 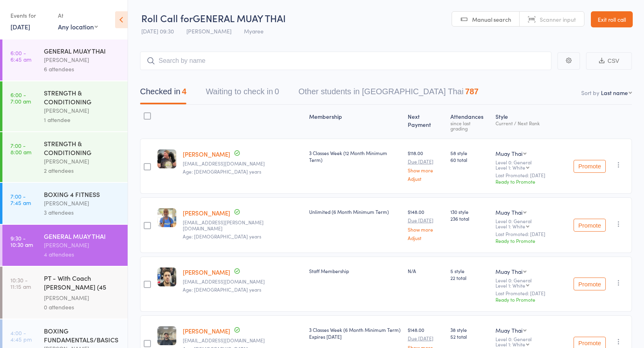 I want to click on small: alexjamie.waters@yahoo.com, so click(x=243, y=340).